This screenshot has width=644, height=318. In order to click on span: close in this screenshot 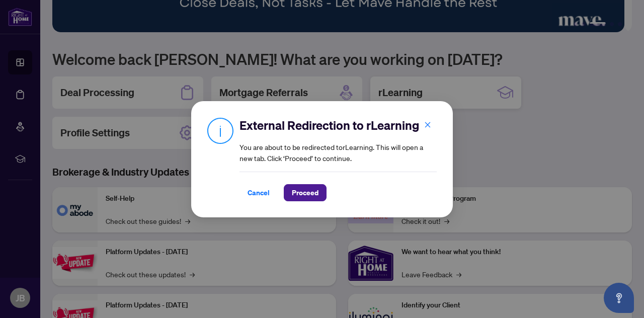, I will do `click(428, 124)`.